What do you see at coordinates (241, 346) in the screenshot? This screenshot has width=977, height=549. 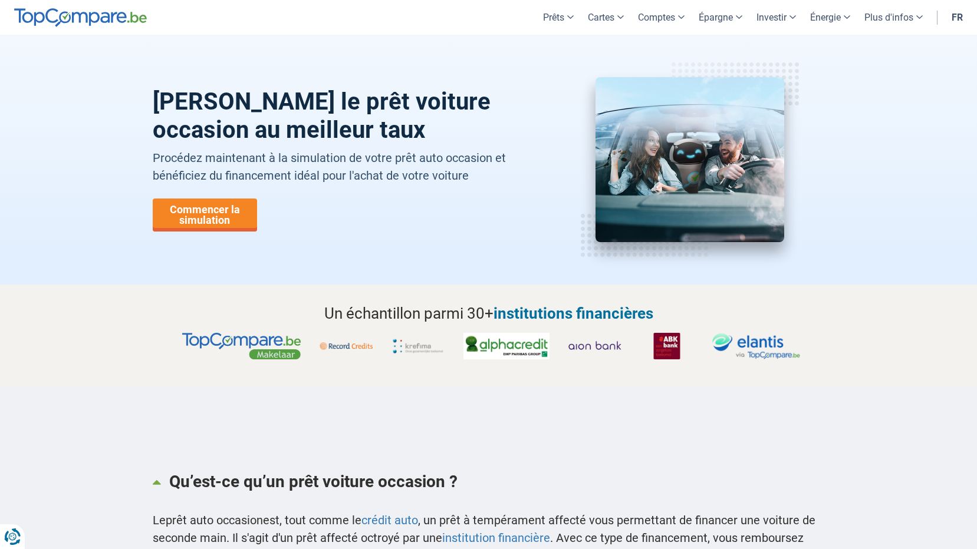 I see `img: TopCompare, makelaars partner voor jouw krediet` at bounding box center [241, 346].